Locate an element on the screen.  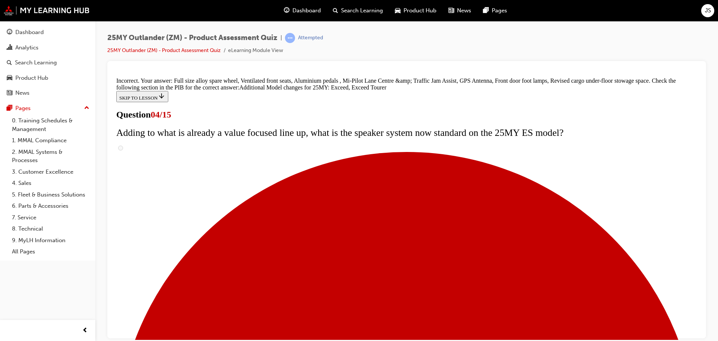
a: Product Hub is located at coordinates (47, 78).